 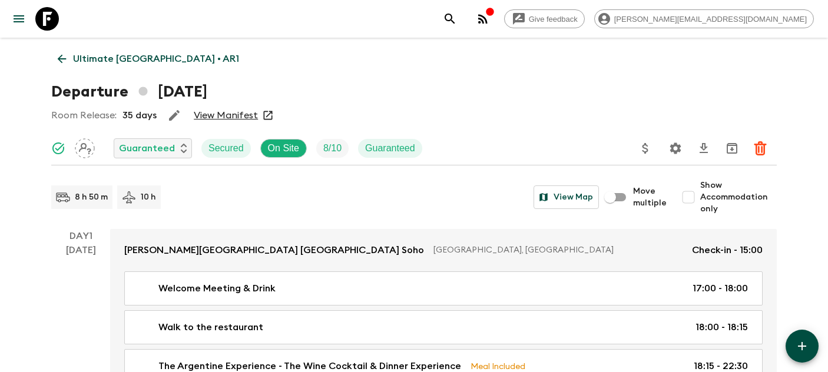 I want to click on div: Trip Fill, so click(x=332, y=148).